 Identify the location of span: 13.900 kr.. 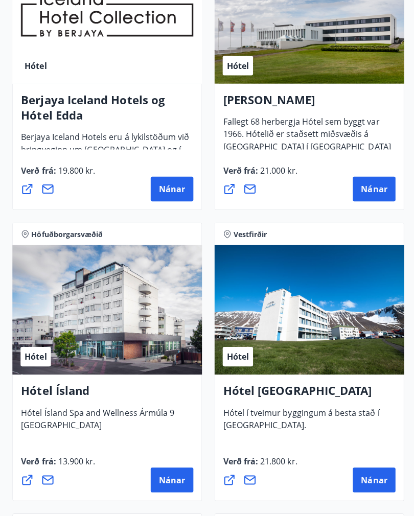
(75, 458).